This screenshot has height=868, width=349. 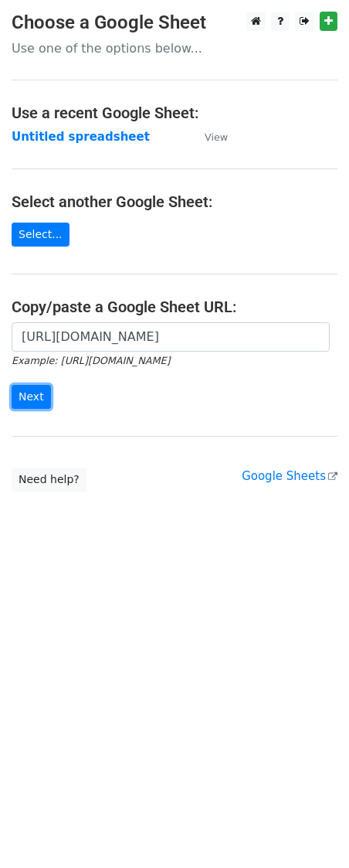 What do you see at coordinates (40, 234) in the screenshot?
I see `a: Select...` at bounding box center [40, 234].